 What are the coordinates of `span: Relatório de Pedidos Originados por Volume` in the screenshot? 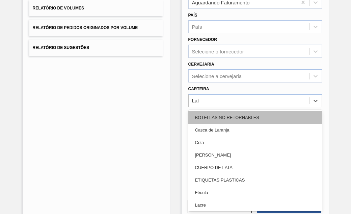 It's located at (85, 28).